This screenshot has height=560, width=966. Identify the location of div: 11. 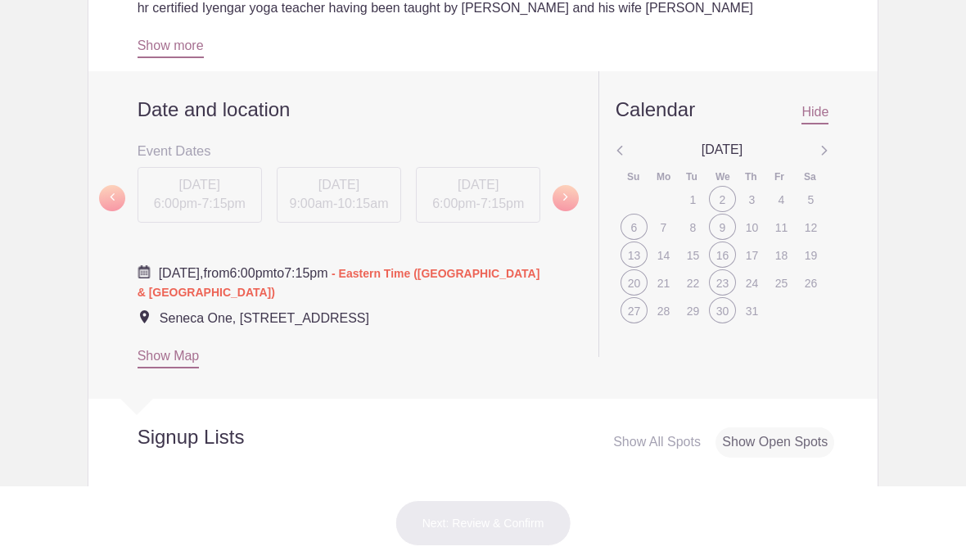
(781, 227).